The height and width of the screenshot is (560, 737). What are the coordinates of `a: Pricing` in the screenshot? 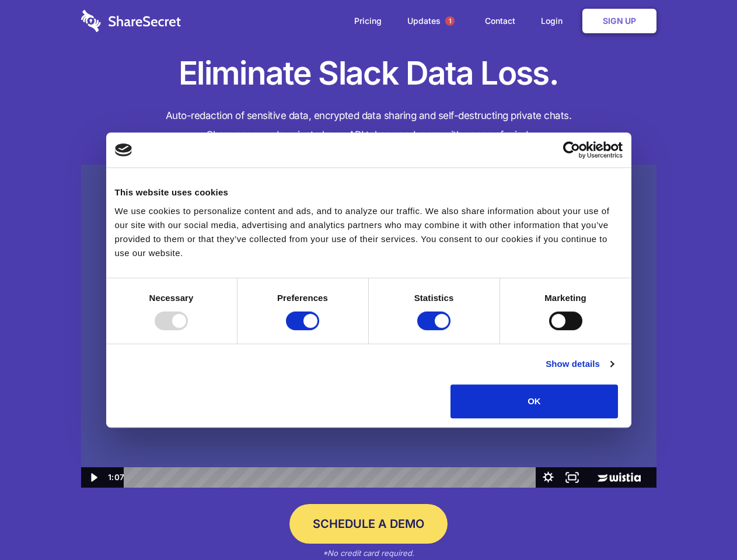 It's located at (367, 21).